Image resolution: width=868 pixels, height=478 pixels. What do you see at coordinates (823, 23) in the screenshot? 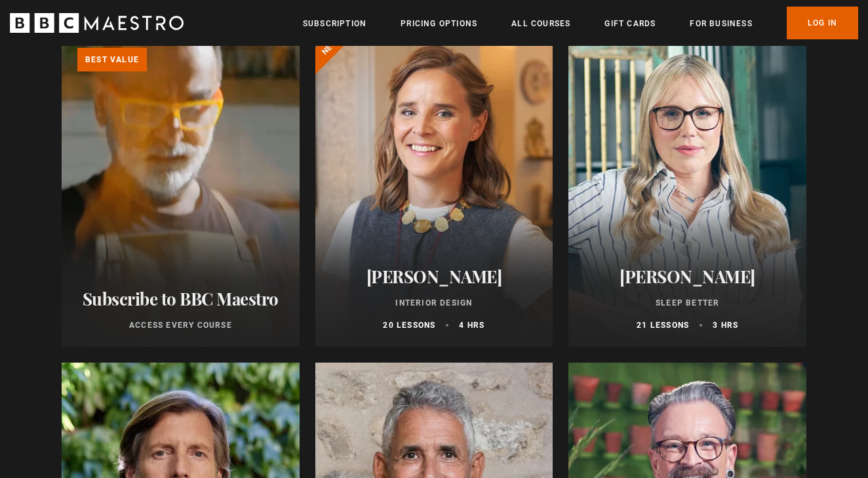
I see `a: Log In` at bounding box center [823, 23].